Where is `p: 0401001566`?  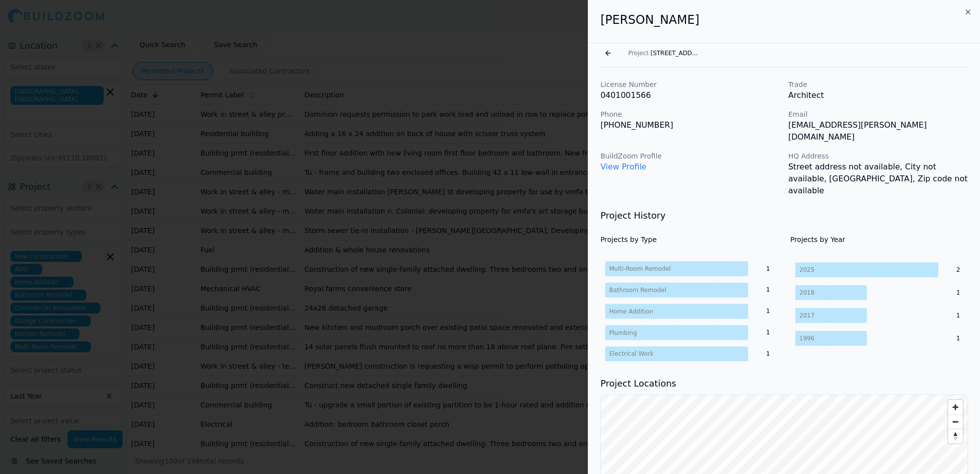
p: 0401001566 is located at coordinates (690, 95).